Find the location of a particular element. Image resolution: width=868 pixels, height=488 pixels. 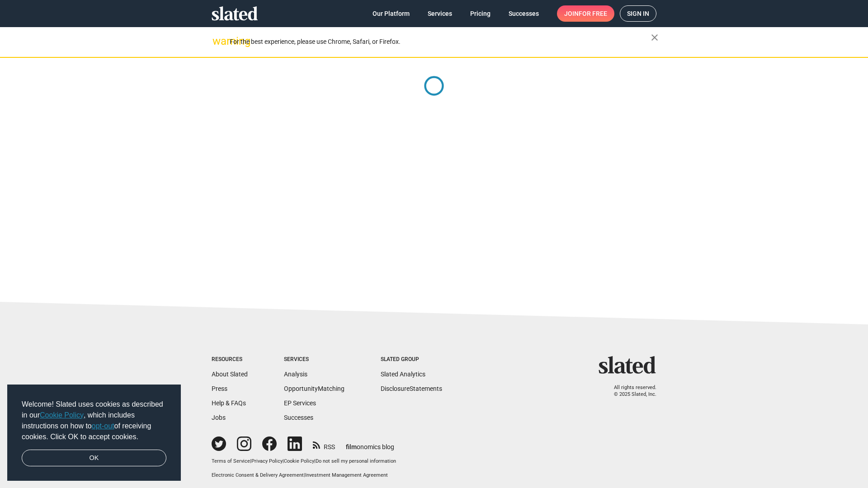

span: Sign in is located at coordinates (638, 13).